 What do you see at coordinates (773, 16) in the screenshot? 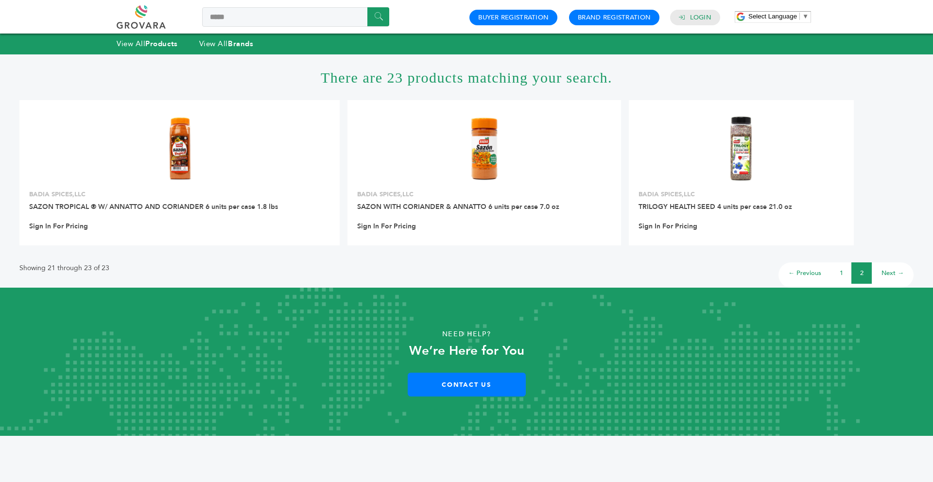
I see `span: Select Language` at bounding box center [773, 16].